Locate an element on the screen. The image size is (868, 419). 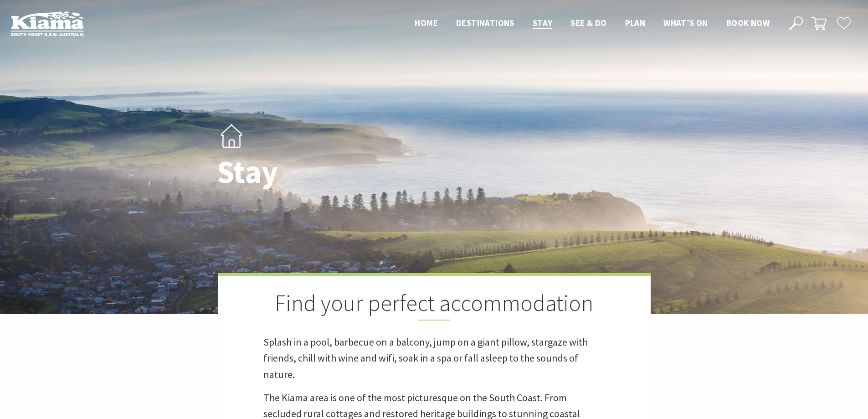
h2: Find your perfect accommodation is located at coordinates (434, 305).